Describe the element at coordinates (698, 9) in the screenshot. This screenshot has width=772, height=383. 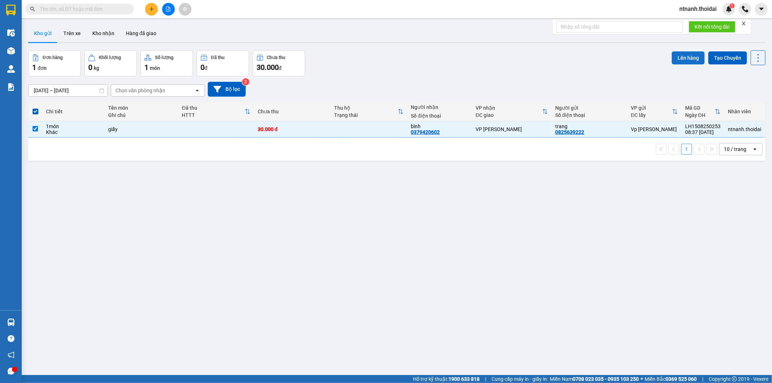
I see `span: ntnanh.thoidai` at that location.